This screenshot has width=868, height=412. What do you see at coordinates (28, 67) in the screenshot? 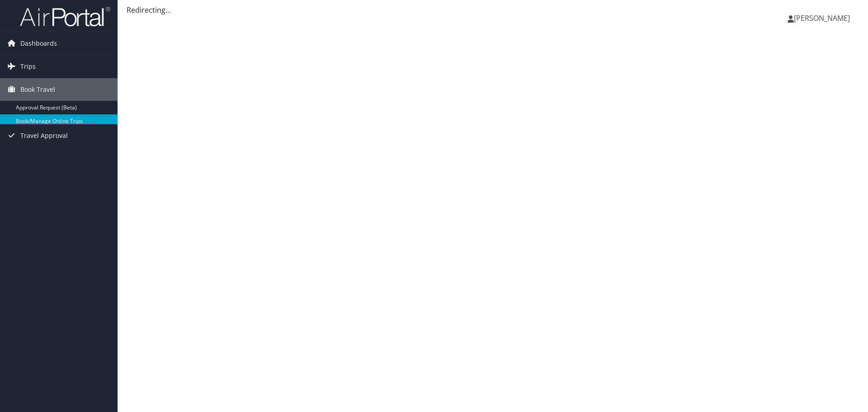
I see `span: Trips` at bounding box center [28, 67].